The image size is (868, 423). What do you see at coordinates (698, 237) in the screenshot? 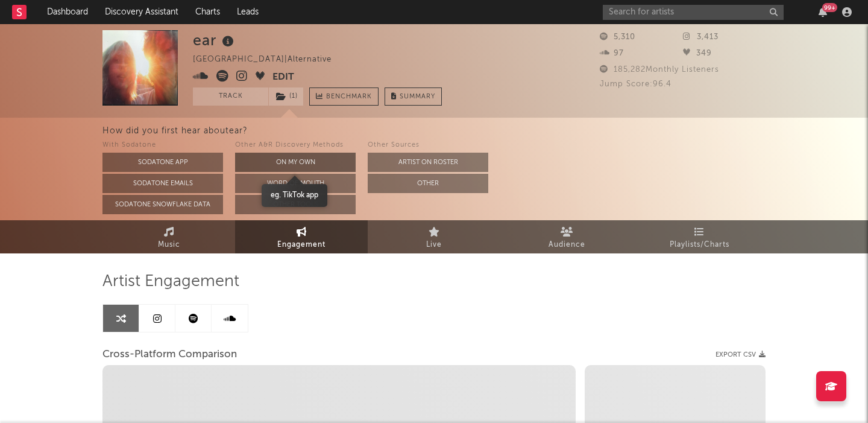
I see `a: Playlists/Charts` at bounding box center [698, 237].